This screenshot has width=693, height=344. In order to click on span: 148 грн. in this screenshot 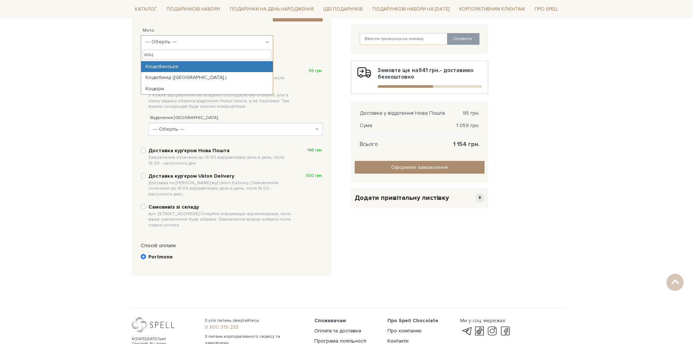, I will do `click(315, 150)`.